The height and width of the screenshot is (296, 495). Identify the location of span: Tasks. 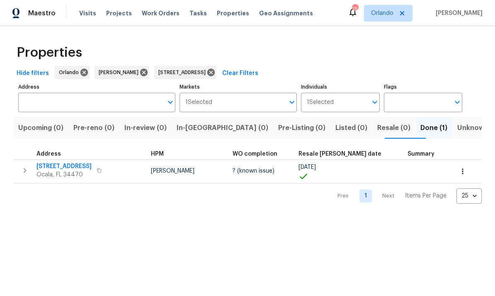
(198, 13).